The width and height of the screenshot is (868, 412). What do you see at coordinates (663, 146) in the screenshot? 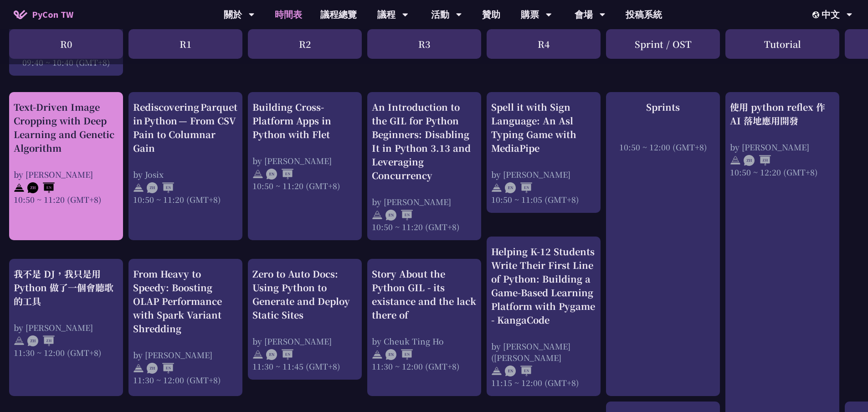
I see `div: 10:50 ~ 12:00 (GMT+8)` at bounding box center [663, 146].